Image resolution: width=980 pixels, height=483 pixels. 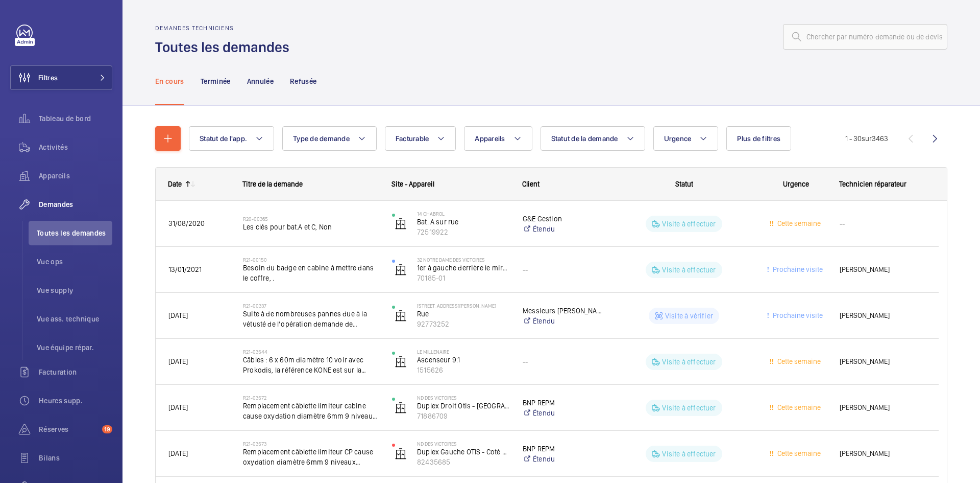 What do you see at coordinates (107, 429) in the screenshot?
I see `span: 19` at bounding box center [107, 429].